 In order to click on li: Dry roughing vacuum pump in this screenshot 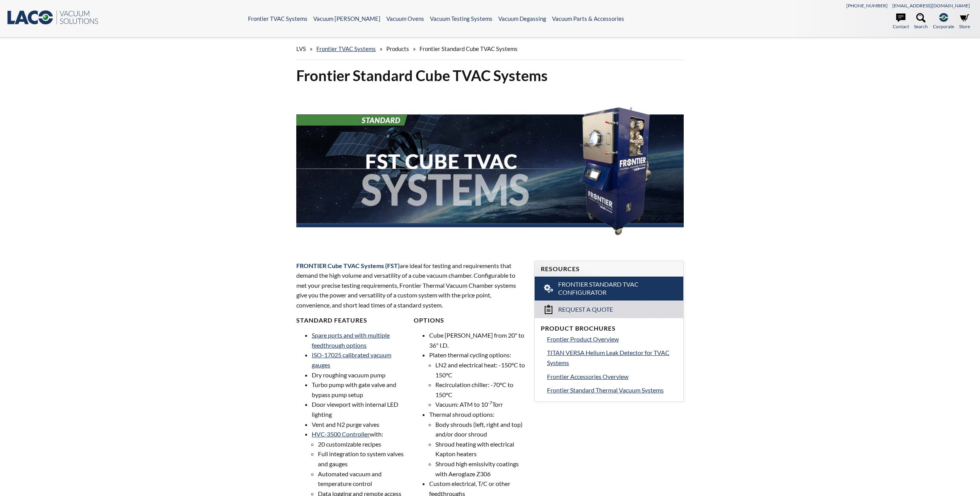, I will do `click(360, 375)`.